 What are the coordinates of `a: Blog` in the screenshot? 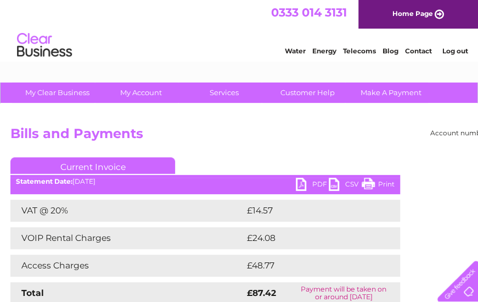 It's located at (391, 51).